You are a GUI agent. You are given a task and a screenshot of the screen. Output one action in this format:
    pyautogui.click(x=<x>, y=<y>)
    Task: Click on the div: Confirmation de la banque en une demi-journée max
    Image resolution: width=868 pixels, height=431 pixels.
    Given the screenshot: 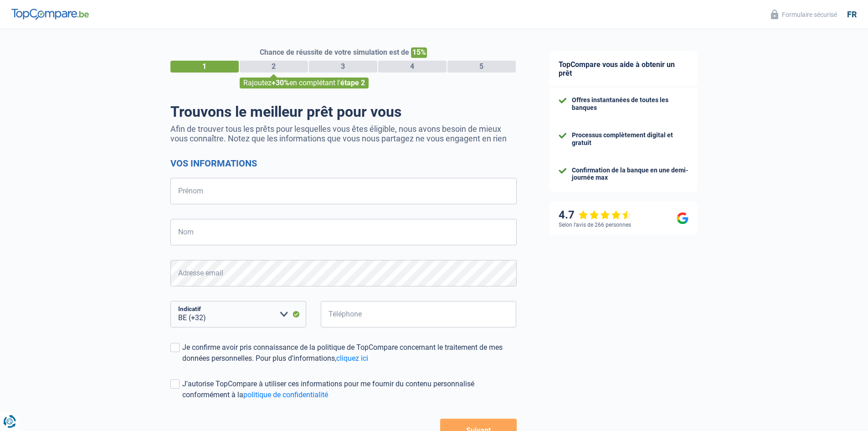 What is the action you would take?
    pyautogui.click(x=630, y=174)
    